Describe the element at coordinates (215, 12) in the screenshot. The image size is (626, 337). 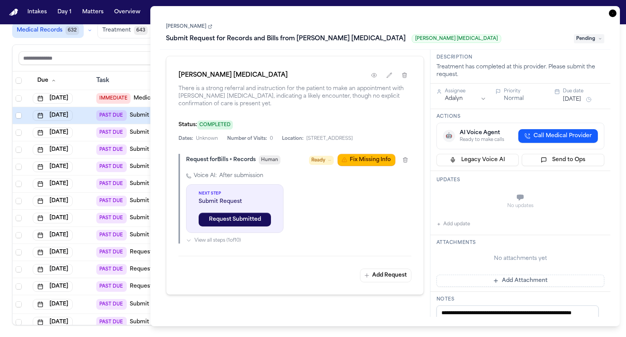
I see `button: The Flock` at that location.